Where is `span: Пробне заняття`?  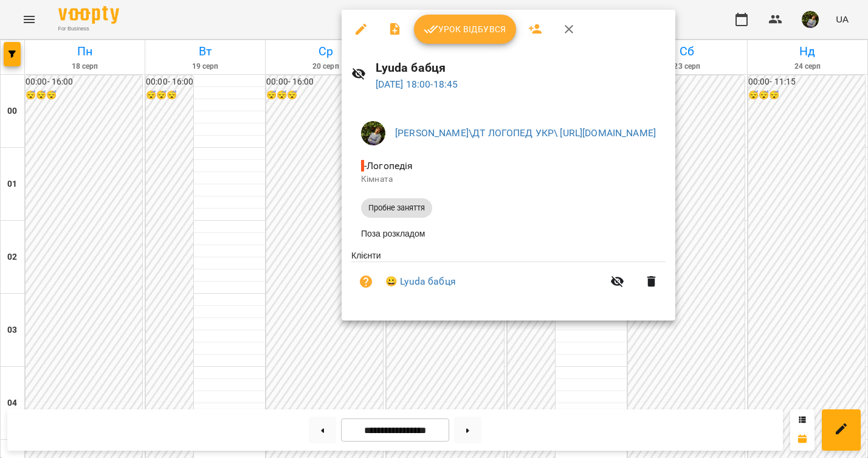 span: Пробне заняття is located at coordinates (396, 208).